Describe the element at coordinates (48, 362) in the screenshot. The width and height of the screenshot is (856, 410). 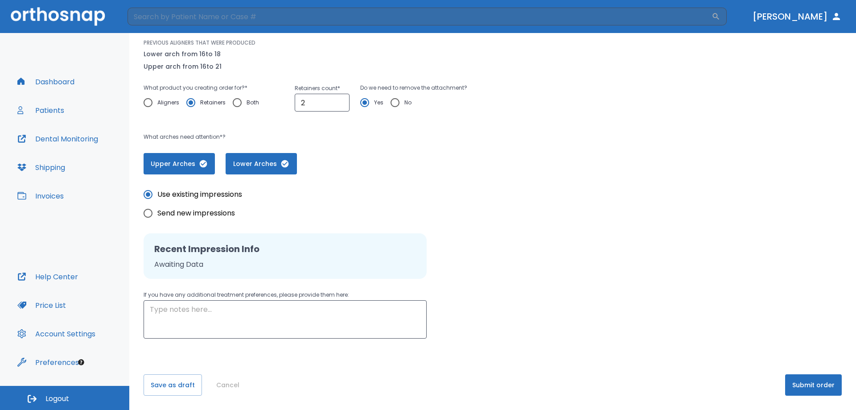
I see `a: Preferences` at that location.